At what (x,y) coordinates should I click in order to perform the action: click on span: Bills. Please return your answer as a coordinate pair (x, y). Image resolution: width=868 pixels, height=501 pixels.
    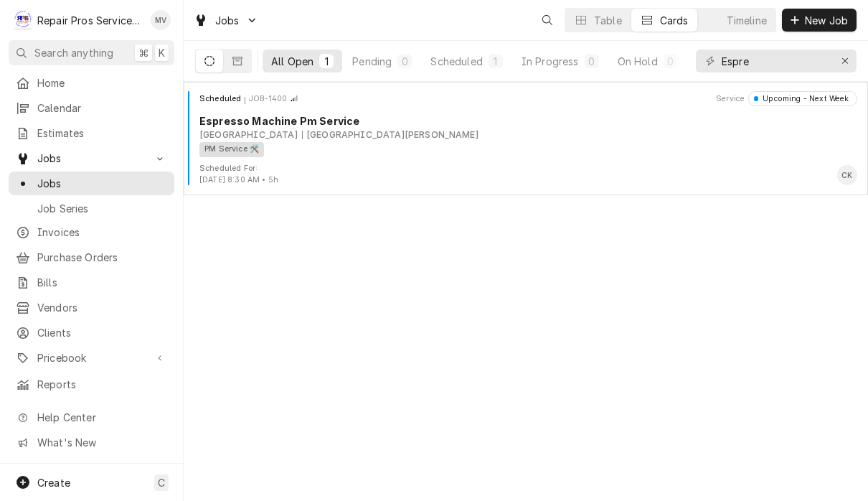
    Looking at the image, I should click on (102, 282).